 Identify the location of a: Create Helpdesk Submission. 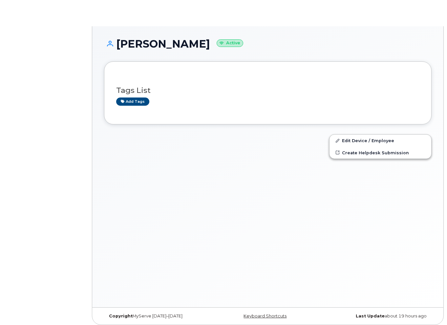
(381, 153).